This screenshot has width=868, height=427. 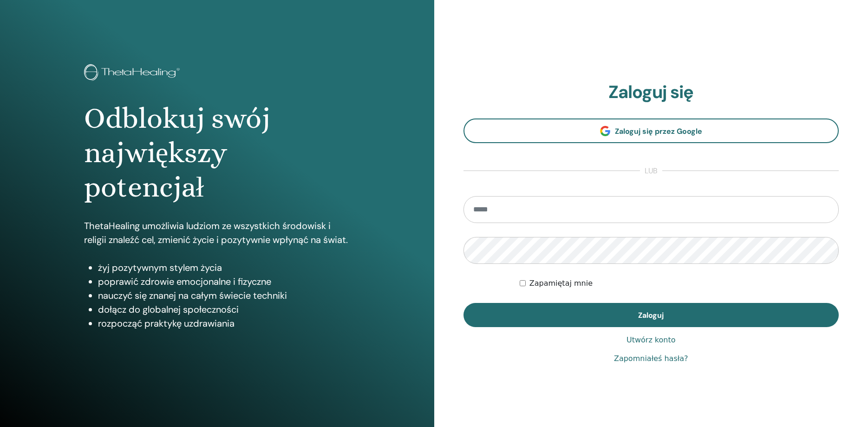 What do you see at coordinates (224, 268) in the screenshot?
I see `li: żyj pozytywnym stylem życia` at bounding box center [224, 268].